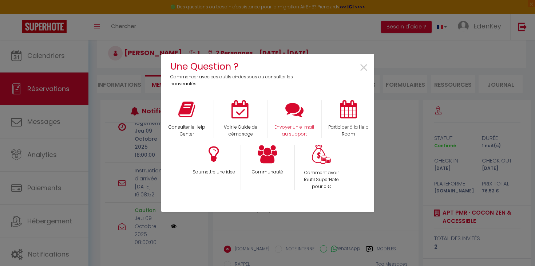 The image size is (535, 266). What do you see at coordinates (214, 172) in the screenshot?
I see `p: Soumettre une idee` at bounding box center [214, 172].